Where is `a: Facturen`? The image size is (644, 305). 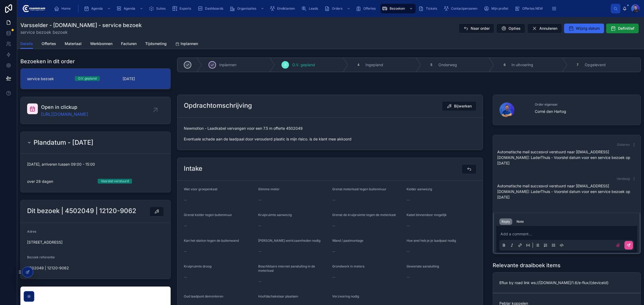
a: Facturen is located at coordinates (129, 44).